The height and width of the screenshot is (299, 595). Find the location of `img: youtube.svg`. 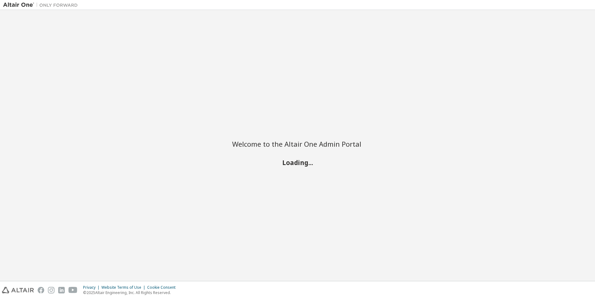

img: youtube.svg is located at coordinates (73, 290).